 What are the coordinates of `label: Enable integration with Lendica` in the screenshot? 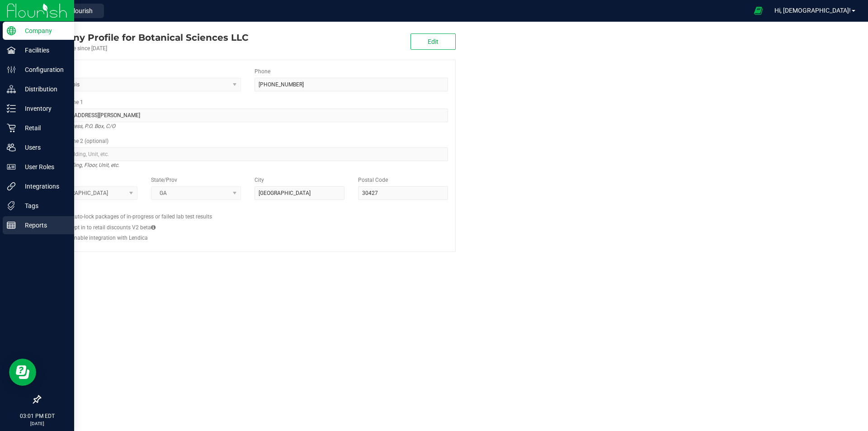 It's located at (110, 238).